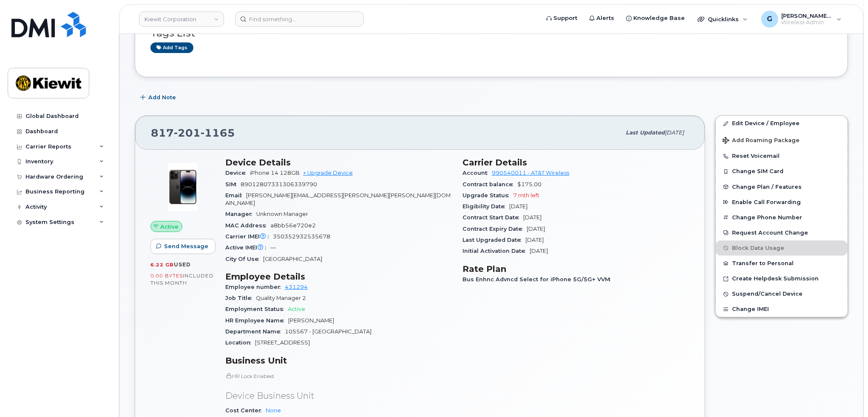 This screenshot has height=417, width=868. I want to click on a: 431294, so click(297, 287).